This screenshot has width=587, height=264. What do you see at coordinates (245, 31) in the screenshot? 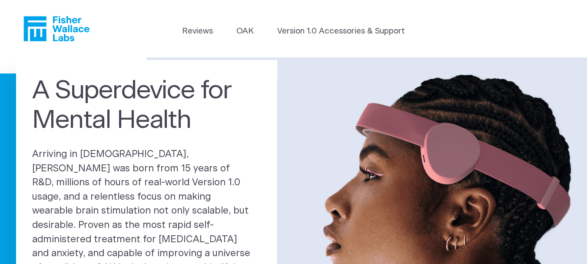
I see `a: OAK` at bounding box center [245, 31].